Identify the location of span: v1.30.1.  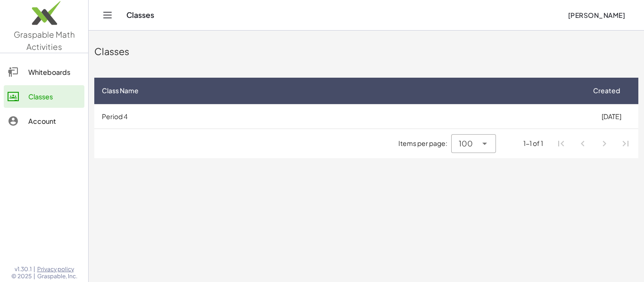
(23, 269).